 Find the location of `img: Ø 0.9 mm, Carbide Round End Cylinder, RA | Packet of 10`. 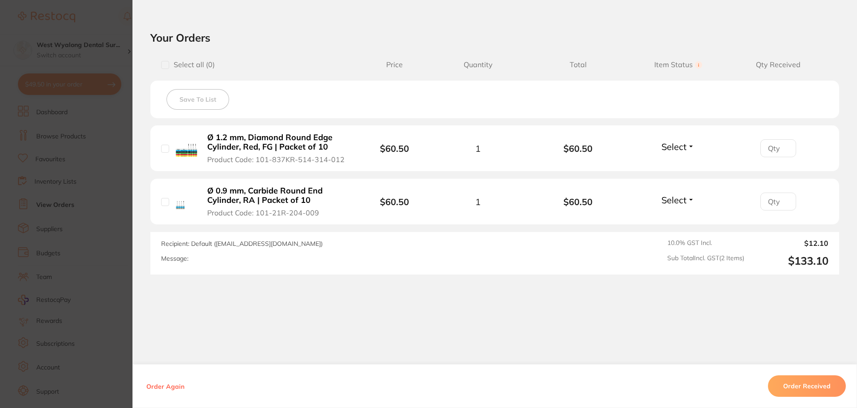

img: Ø 0.9 mm, Carbide Round End Cylinder, RA | Packet of 10 is located at coordinates (187, 200).